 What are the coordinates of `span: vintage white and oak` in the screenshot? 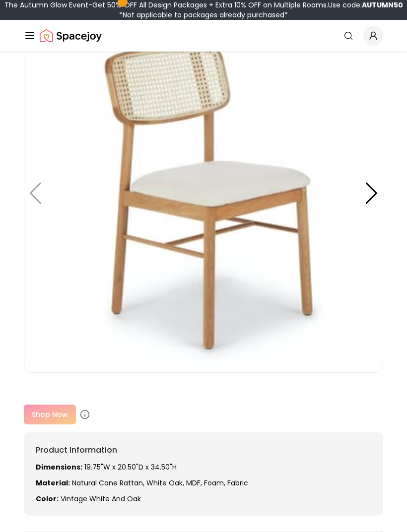 It's located at (100, 499).